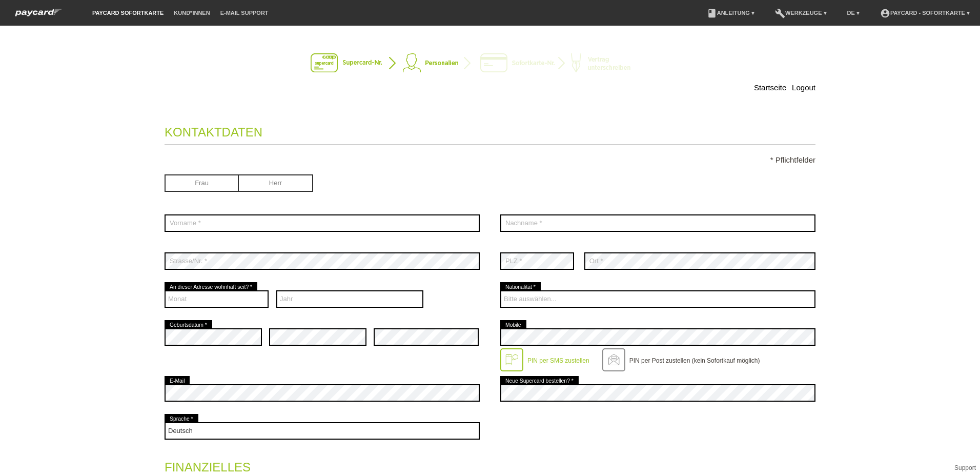  Describe the element at coordinates (731, 12) in the screenshot. I see `a: bookAnleitung ▾` at that location.